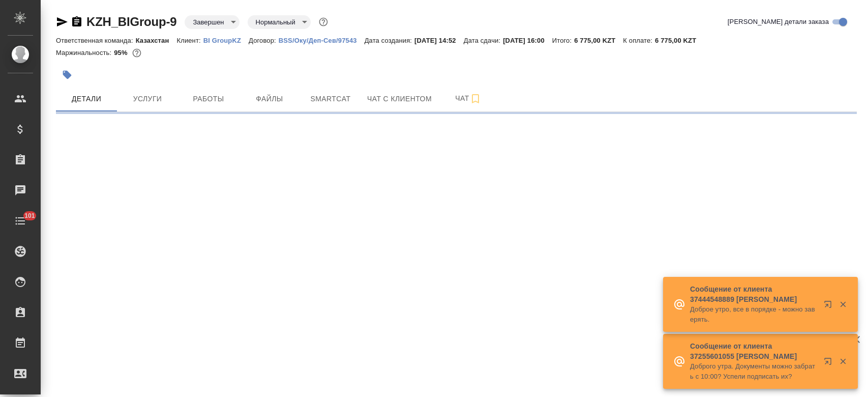  I want to click on p: Ответственная команда:, so click(95, 41).